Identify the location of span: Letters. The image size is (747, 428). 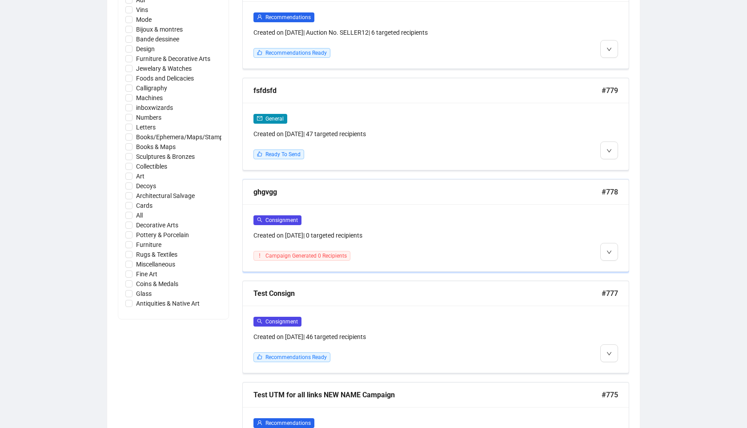
(146, 127).